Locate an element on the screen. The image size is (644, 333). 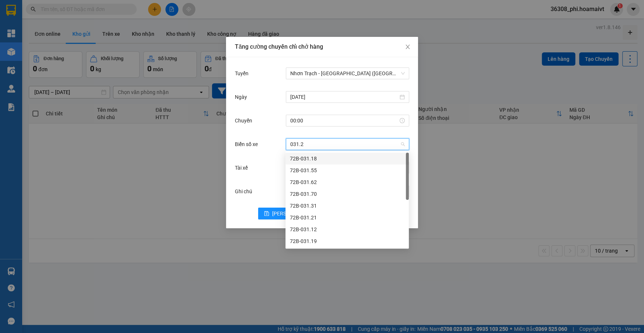
label: Ghi chú is located at coordinates (245, 191).